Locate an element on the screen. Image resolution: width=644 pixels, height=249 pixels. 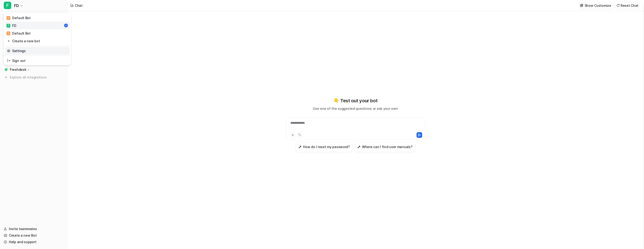
div: FFD is located at coordinates (37, 39).